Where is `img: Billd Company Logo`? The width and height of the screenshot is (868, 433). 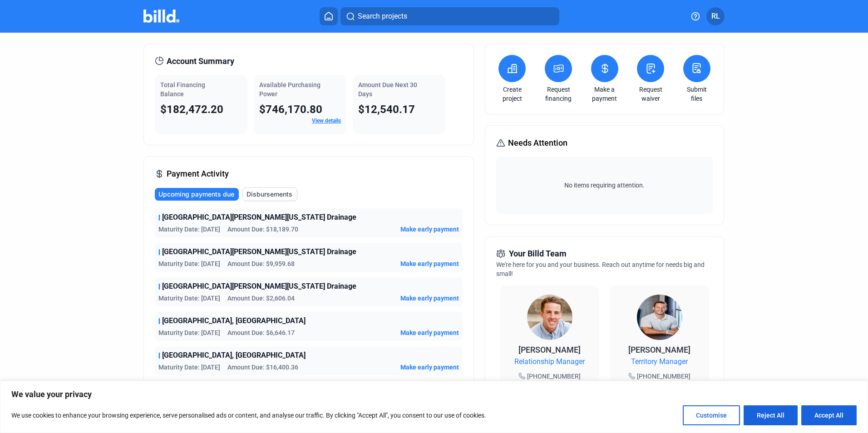 img: Billd Company Logo is located at coordinates (161, 16).